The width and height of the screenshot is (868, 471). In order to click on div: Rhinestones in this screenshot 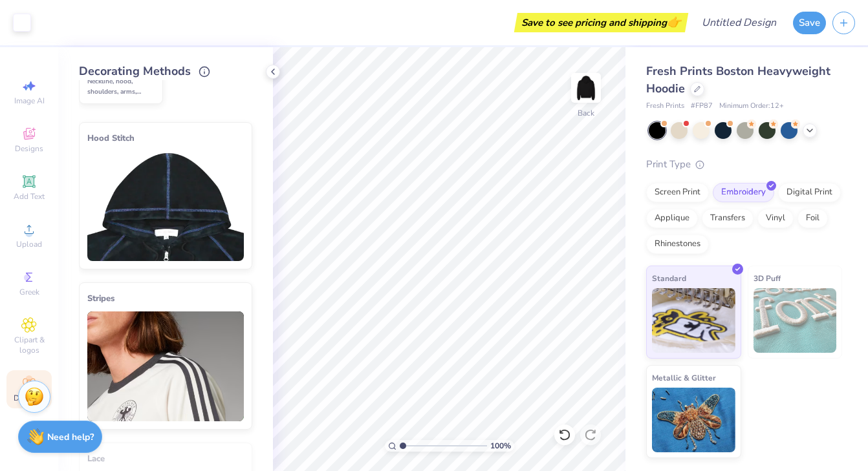, I will do `click(677, 244)`.